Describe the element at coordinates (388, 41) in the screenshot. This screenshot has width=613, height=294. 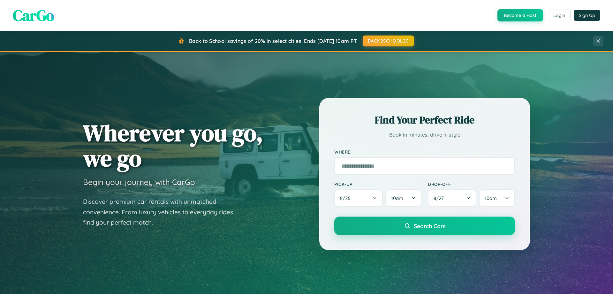
I see `button: BACK2SCHOOL20` at that location.